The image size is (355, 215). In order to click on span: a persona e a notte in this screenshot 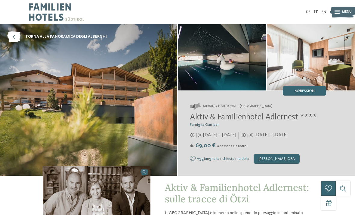, I will do `click(232, 146)`.